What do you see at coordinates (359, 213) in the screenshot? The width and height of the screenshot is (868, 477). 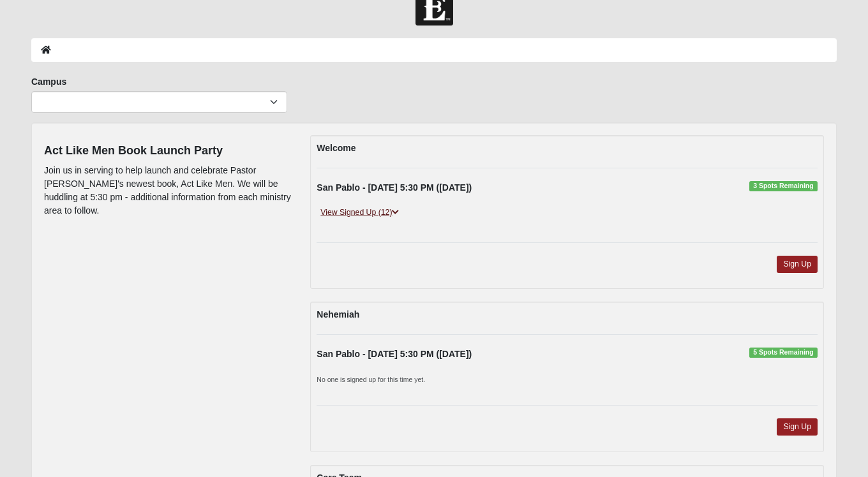 I see `a: View Signed Up (12)` at bounding box center [359, 213].